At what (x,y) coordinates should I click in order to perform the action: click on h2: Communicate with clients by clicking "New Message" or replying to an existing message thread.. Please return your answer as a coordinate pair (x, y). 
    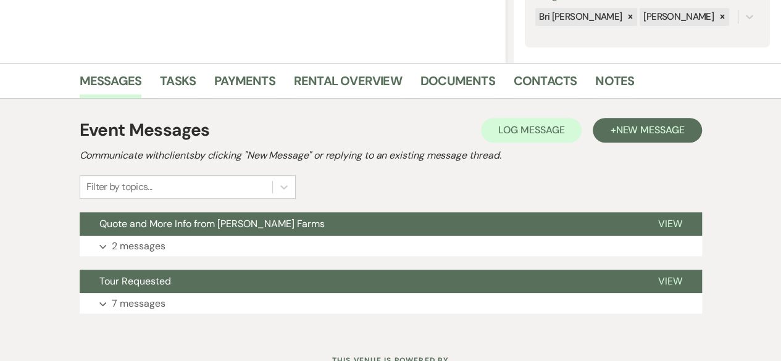
    Looking at the image, I should click on (391, 156).